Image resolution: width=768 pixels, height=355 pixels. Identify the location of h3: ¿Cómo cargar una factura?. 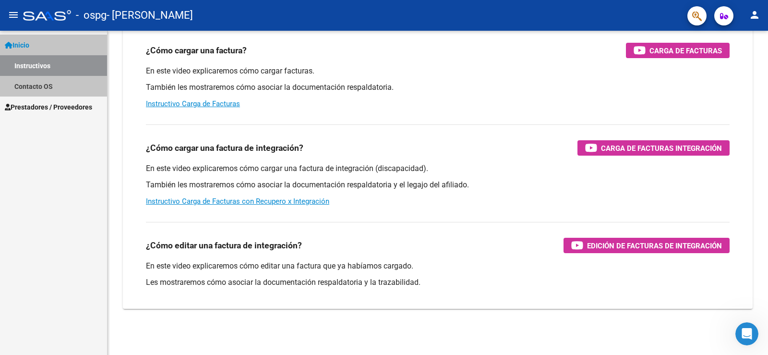
(196, 50).